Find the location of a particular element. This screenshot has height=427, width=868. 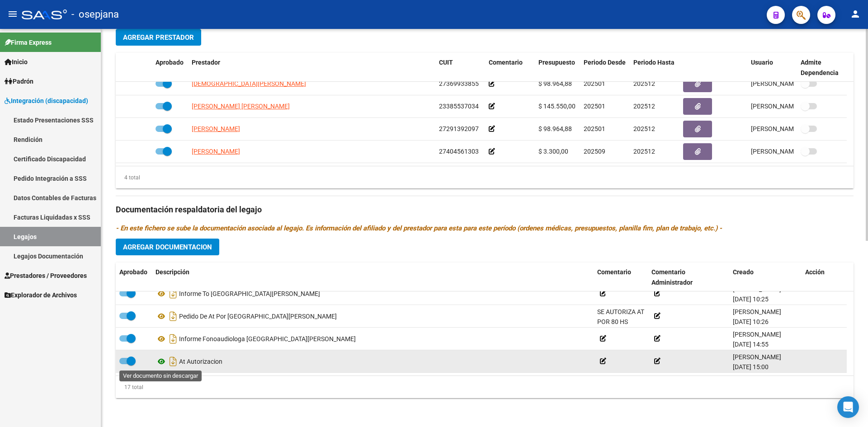

span: Agregar Documentacion is located at coordinates (168, 247).